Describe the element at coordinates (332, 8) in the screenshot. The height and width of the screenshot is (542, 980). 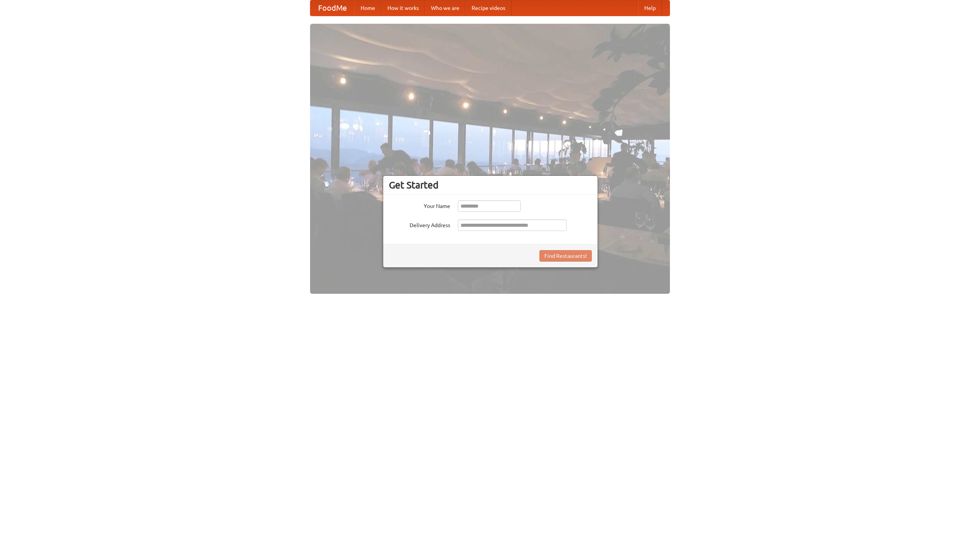
I see `a: FoodMe` at that location.